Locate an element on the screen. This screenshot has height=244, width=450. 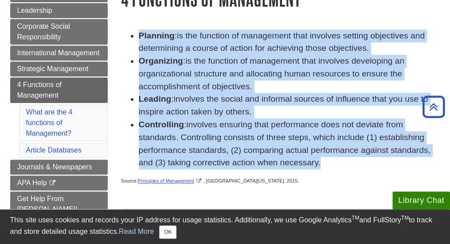
span: Corporate Social Responsibility is located at coordinates (43, 31).